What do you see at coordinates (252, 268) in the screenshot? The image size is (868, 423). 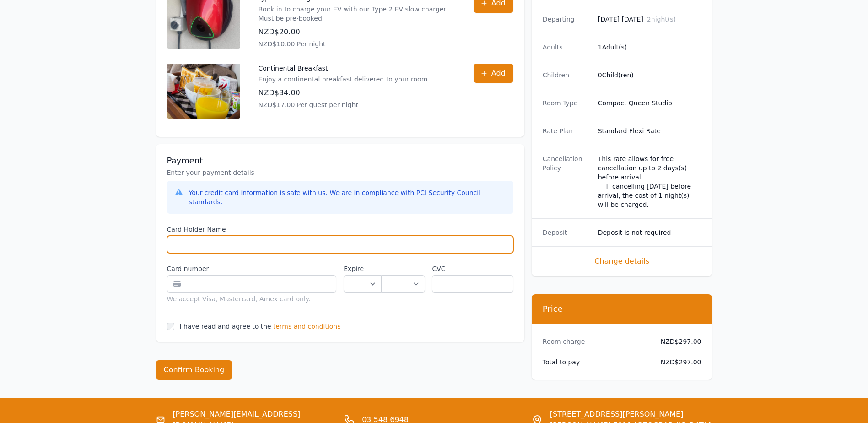 I see `label: Card number` at bounding box center [252, 268].